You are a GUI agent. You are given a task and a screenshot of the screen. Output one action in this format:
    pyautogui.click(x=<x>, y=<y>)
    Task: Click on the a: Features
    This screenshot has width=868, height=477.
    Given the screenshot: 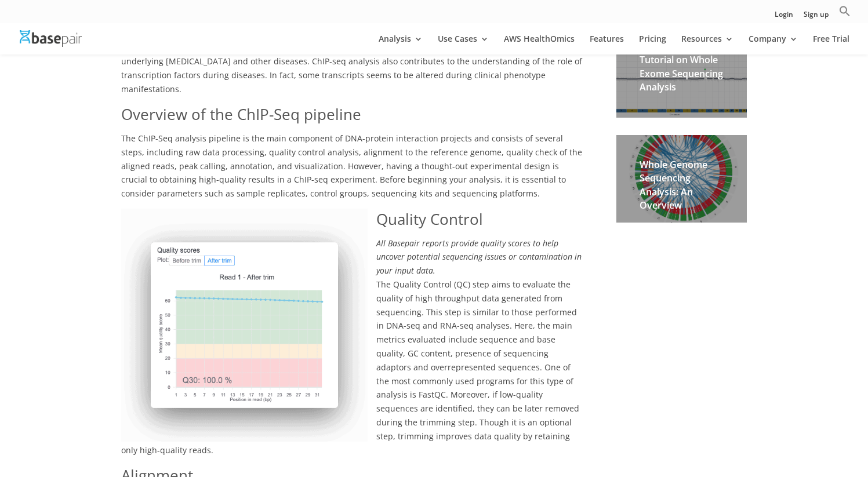 What is the action you would take?
    pyautogui.click(x=606, y=45)
    